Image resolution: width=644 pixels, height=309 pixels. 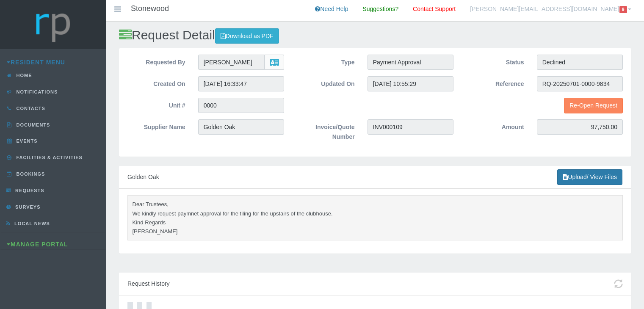 What do you see at coordinates (495, 126) in the screenshot?
I see `label: Amount` at bounding box center [495, 126].